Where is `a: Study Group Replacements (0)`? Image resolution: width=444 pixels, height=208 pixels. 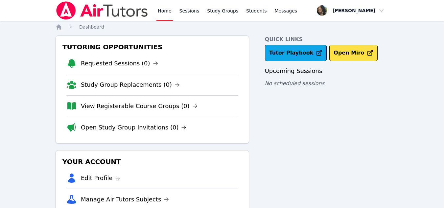
a: Study Group Replacements (0) is located at coordinates (130, 85).